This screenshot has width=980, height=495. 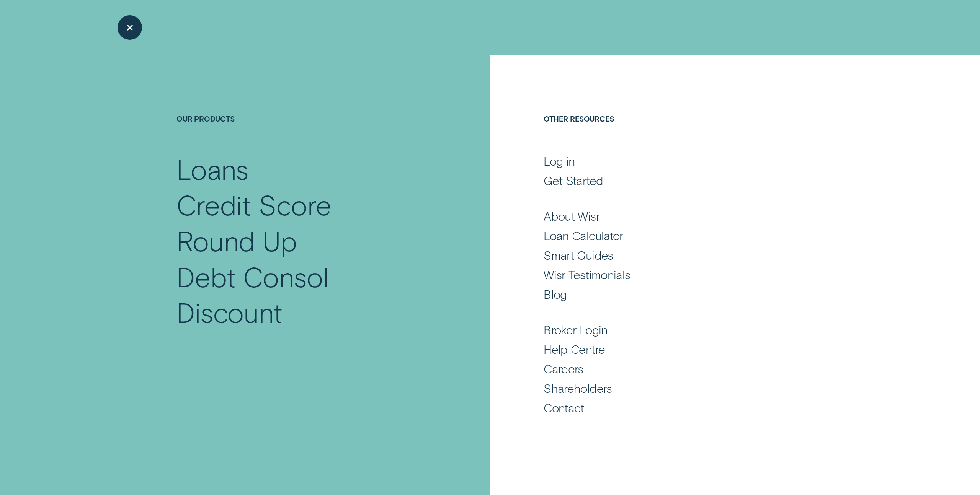 I want to click on div: Get Started, so click(x=573, y=180).